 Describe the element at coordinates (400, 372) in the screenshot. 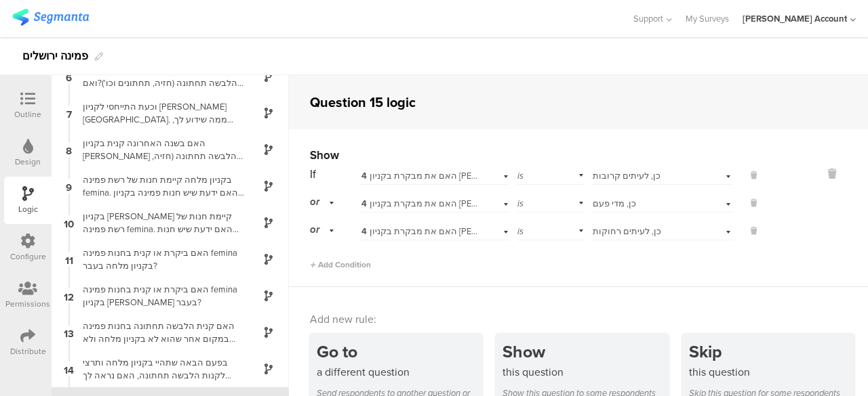

I see `div: a different question` at that location.